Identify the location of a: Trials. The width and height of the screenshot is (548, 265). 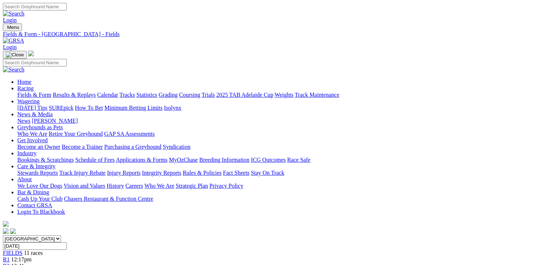
(208, 95).